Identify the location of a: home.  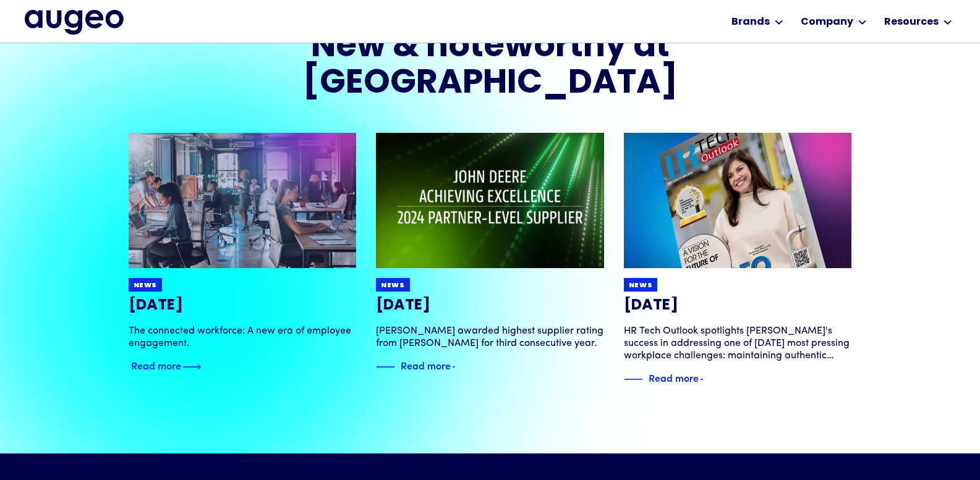
(74, 23).